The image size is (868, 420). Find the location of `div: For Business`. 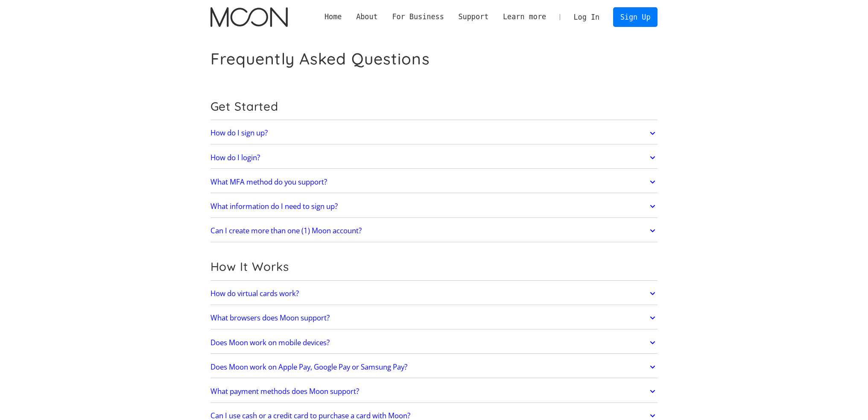

div: For Business is located at coordinates (418, 17).